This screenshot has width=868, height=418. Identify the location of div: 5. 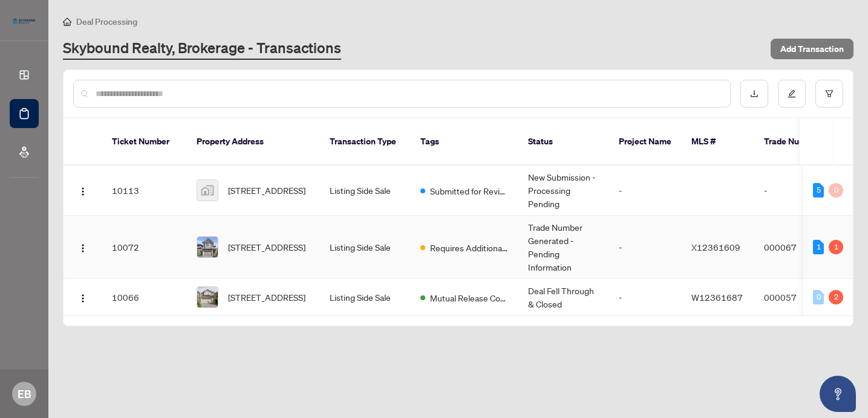
(818, 191).